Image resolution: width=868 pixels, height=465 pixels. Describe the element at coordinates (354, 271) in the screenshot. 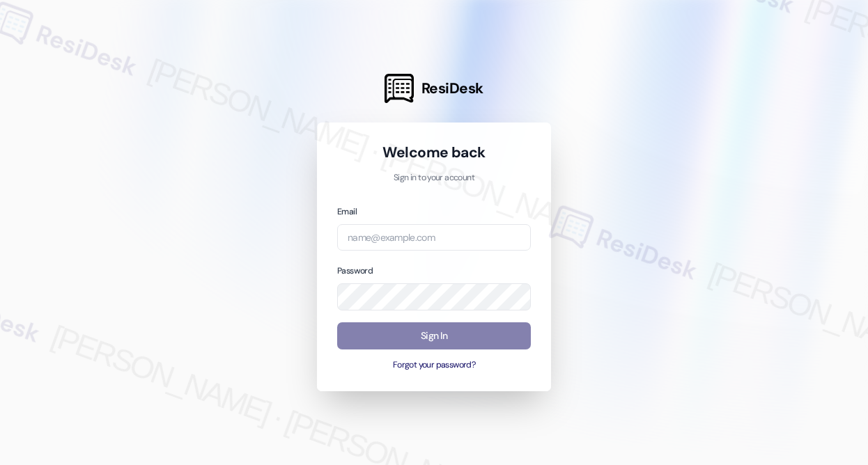

I see `label: Password` at that location.